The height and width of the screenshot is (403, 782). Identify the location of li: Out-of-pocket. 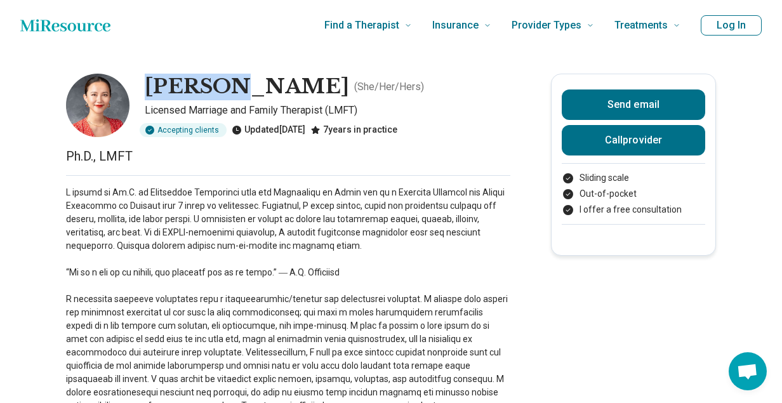
(633, 193).